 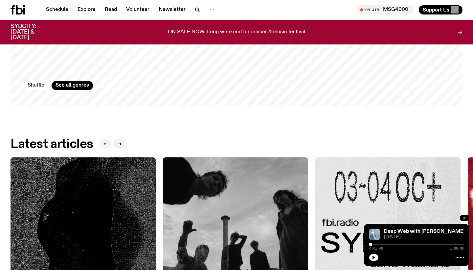 What do you see at coordinates (138, 10) in the screenshot?
I see `a: Volunteer` at bounding box center [138, 10].